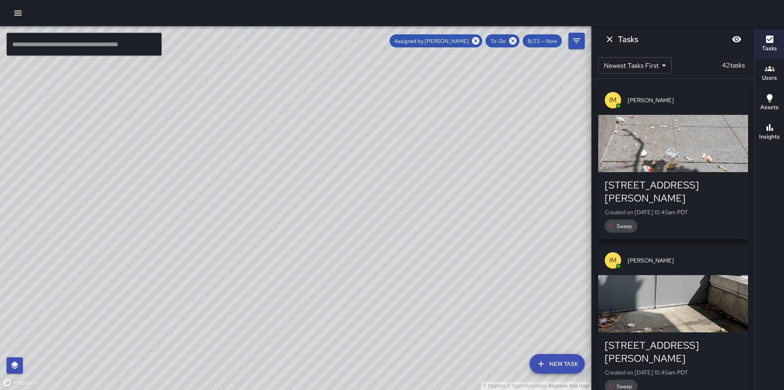  Describe the element at coordinates (769, 137) in the screenshot. I see `h6: Insights` at that location.